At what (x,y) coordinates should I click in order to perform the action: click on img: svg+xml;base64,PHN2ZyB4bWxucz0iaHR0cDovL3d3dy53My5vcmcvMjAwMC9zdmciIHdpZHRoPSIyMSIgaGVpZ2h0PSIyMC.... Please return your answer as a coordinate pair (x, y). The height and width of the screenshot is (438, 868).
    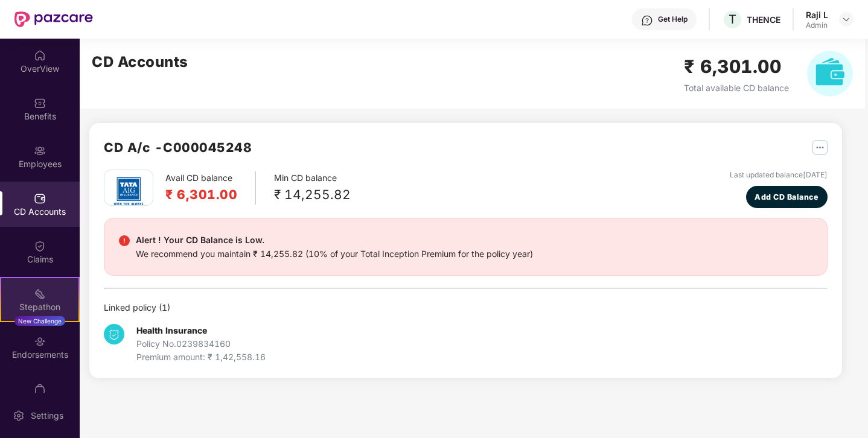
    Looking at the image, I should click on (40, 294).